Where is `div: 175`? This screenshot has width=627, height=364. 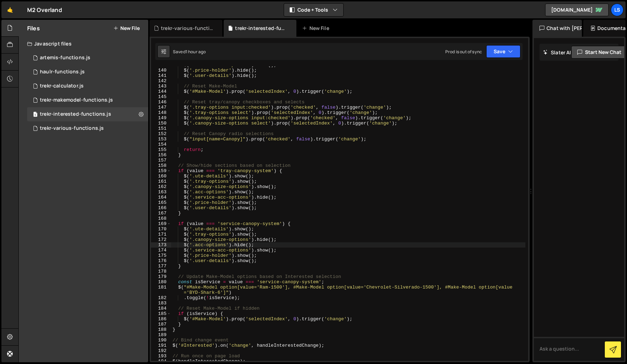 div: 175 is located at coordinates (161, 255).